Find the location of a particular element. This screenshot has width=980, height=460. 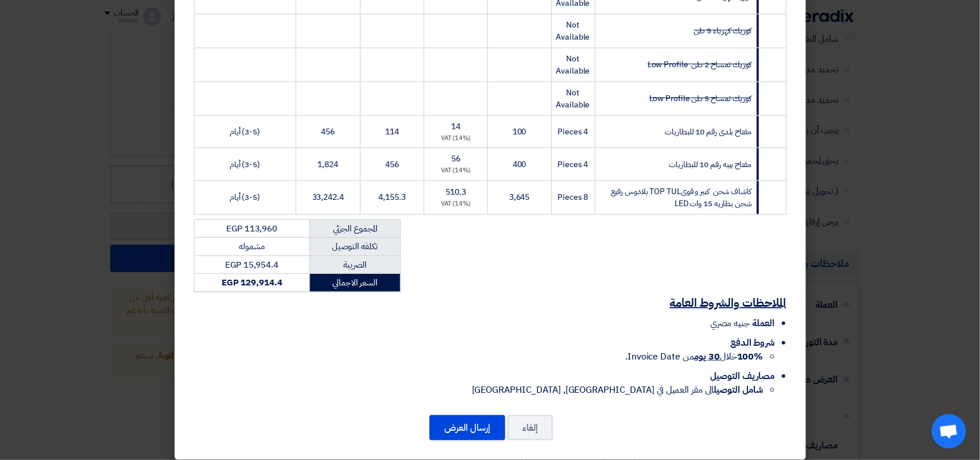

span: 400 is located at coordinates (519, 165).